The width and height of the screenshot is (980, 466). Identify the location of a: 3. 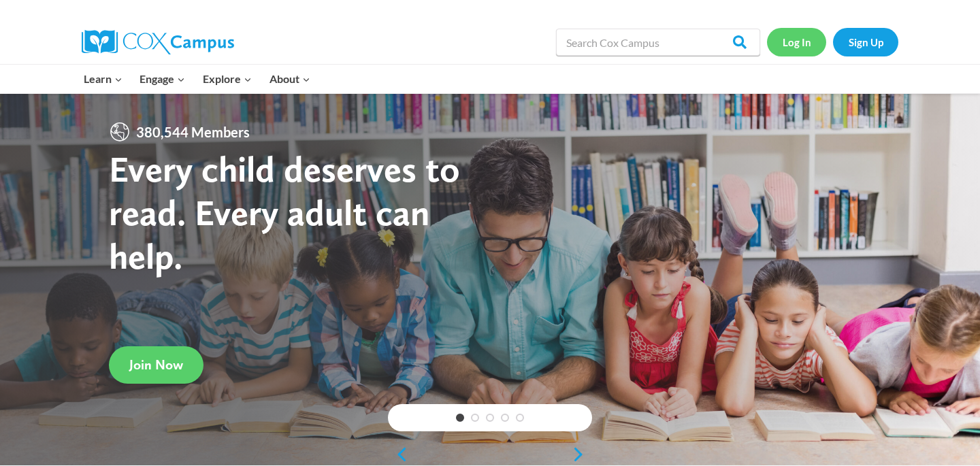
(490, 418).